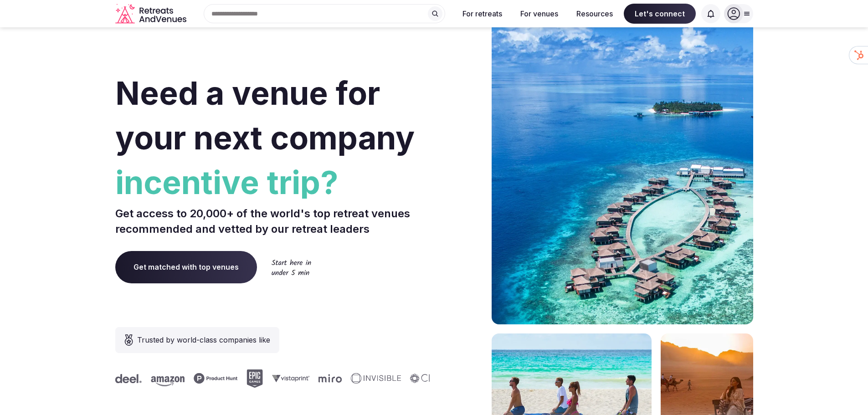  Describe the element at coordinates (265, 115) in the screenshot. I see `span: Need a venue for your next company` at that location.